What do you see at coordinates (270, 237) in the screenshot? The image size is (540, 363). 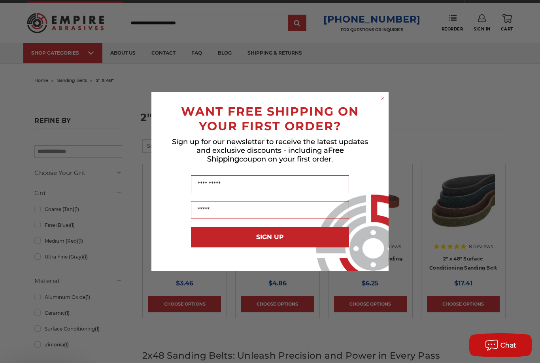 I see `button: SIGN UP` at bounding box center [270, 237].